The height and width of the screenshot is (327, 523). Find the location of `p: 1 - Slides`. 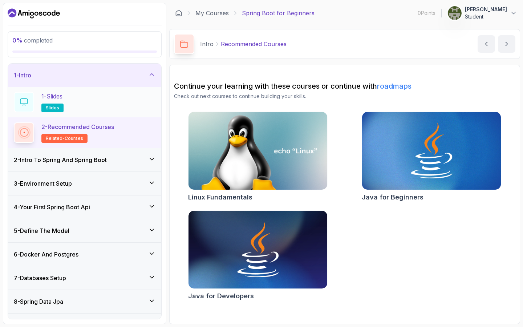

p: 1 - Slides is located at coordinates (52, 96).